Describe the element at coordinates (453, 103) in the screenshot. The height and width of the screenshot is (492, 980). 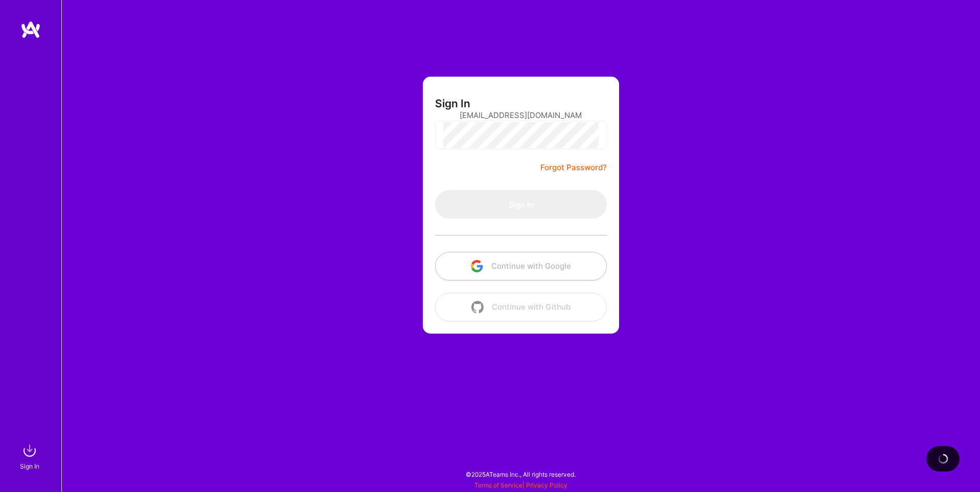
I see `h3: Sign In` at that location.